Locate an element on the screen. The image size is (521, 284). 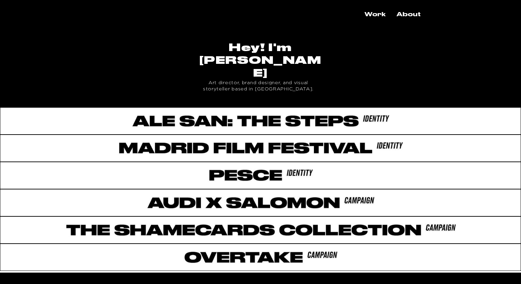
p: About is located at coordinates (409, 14).